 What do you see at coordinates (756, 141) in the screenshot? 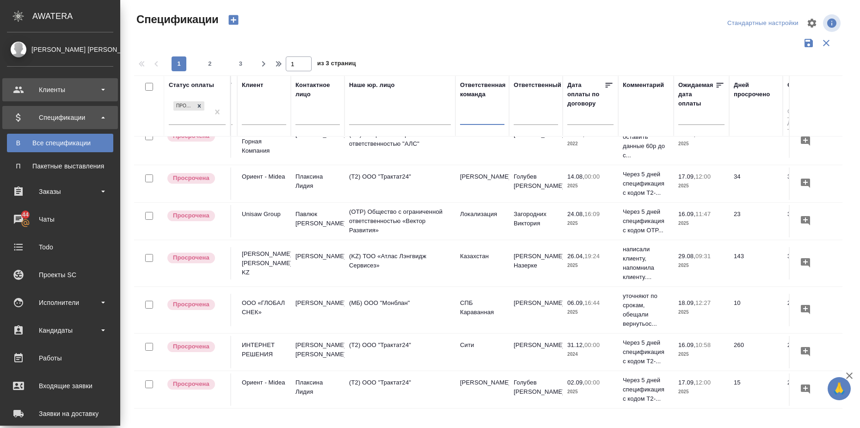
I see `td: 1053` at bounding box center [756, 141].